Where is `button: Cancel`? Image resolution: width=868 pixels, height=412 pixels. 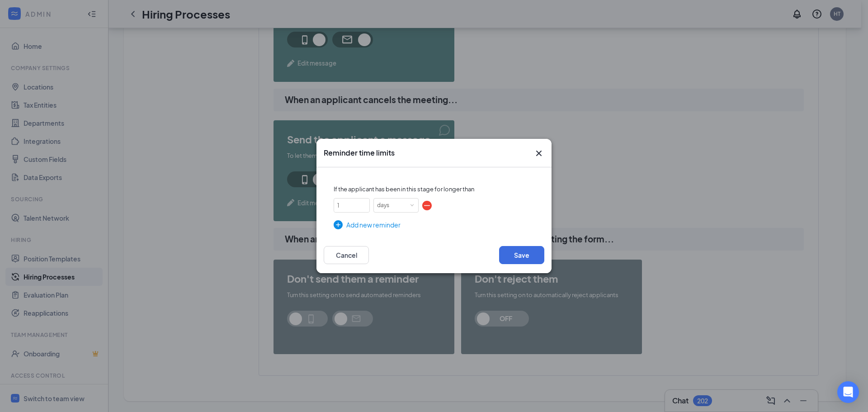
button: Cancel is located at coordinates (346, 255).